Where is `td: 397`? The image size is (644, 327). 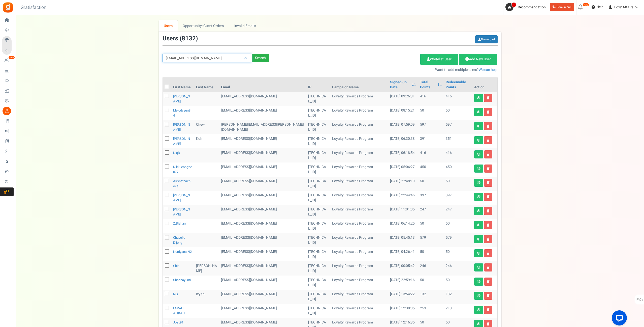
td: 397 is located at coordinates (430, 198).